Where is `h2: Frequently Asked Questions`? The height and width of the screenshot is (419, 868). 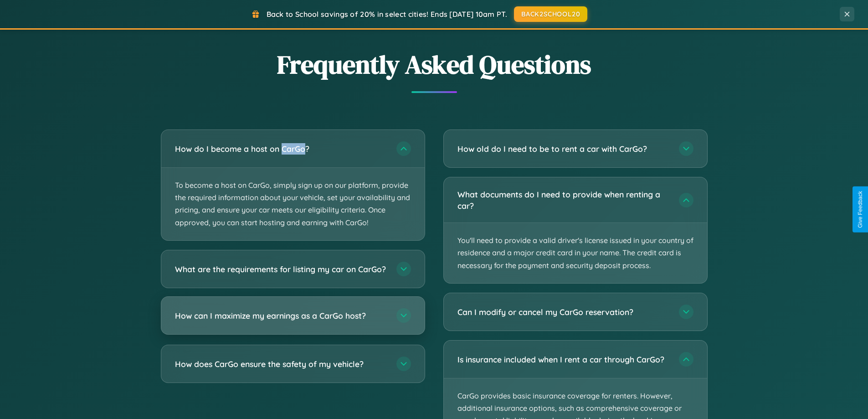 h2: Frequently Asked Questions is located at coordinates (434, 64).